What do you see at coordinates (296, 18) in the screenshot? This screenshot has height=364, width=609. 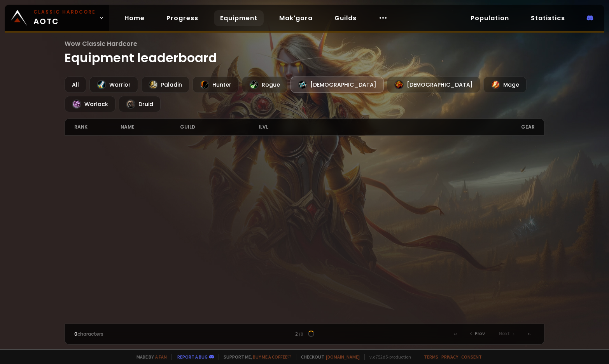 I see `a: Mak'gora` at bounding box center [296, 18].